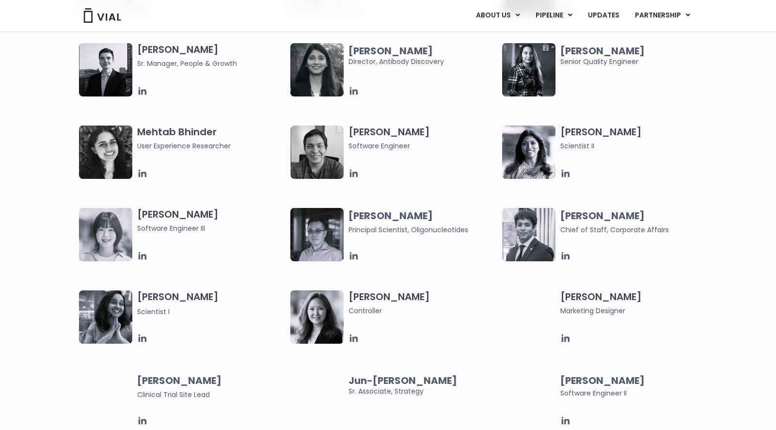 Image resolution: width=776 pixels, height=430 pixels. Describe the element at coordinates (106, 235) in the screenshot. I see `img: Tina` at that location.